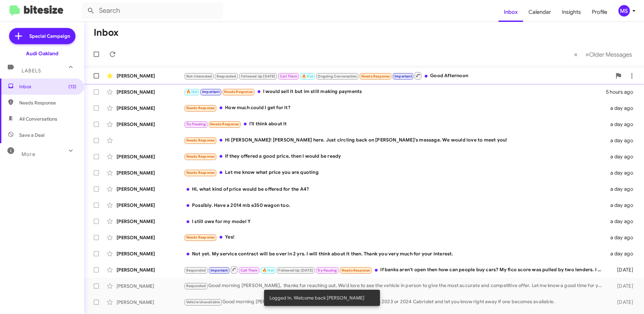 This screenshot has width=644, height=314. What do you see at coordinates (152, 11) in the screenshot?
I see `input: Search` at bounding box center [152, 11].